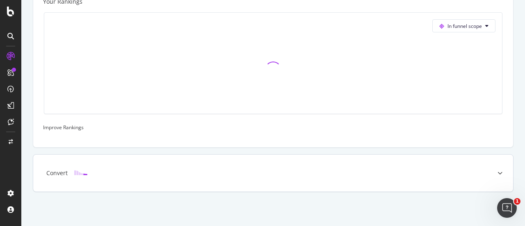 The height and width of the screenshot is (226, 525). I want to click on div: Improve Rankings, so click(273, 127).